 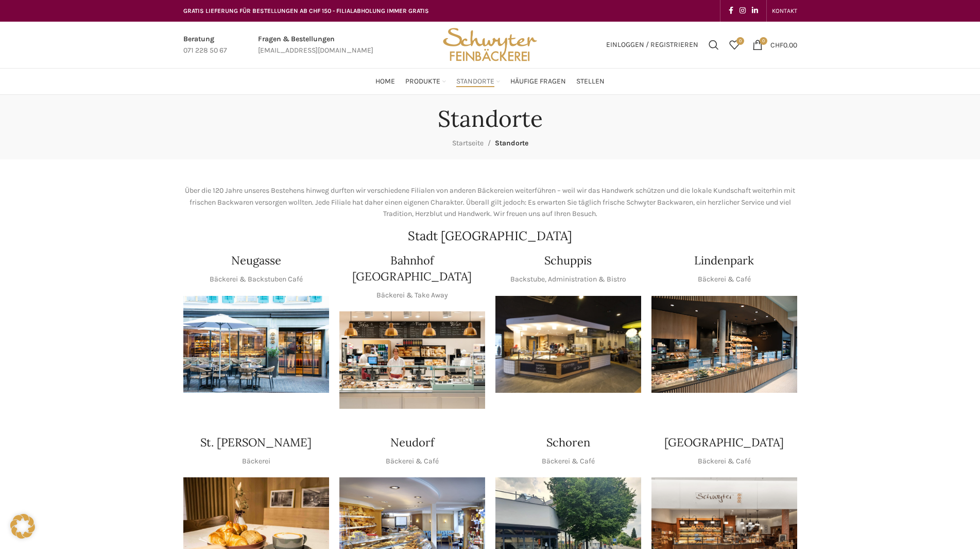 I want to click on span: CHF, so click(x=776, y=45).